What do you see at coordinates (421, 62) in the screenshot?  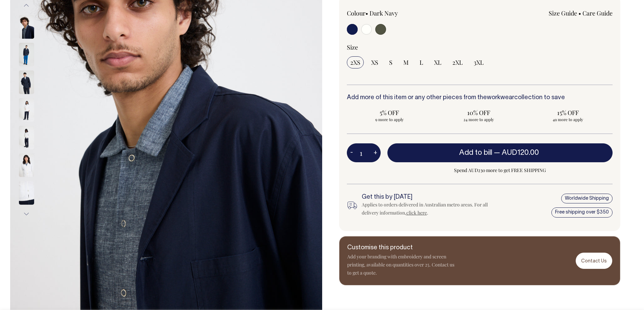 I see `input: L` at bounding box center [421, 62].